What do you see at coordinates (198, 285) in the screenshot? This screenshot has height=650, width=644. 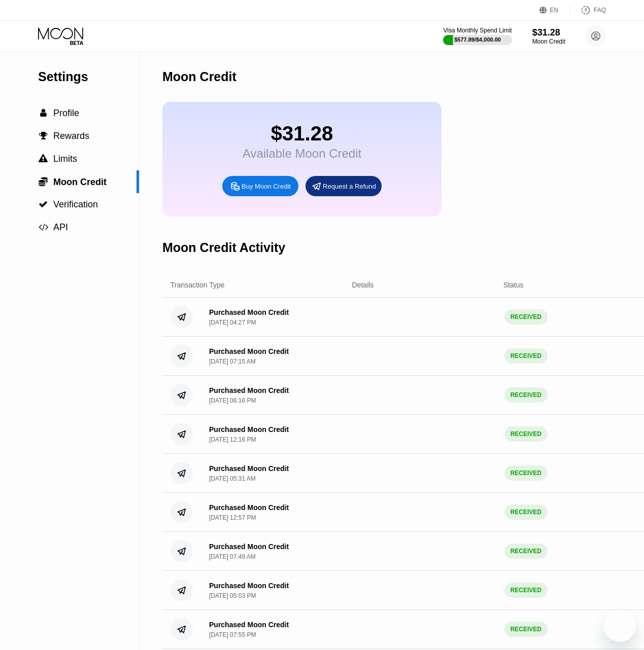 I see `div: Transaction Type` at bounding box center [198, 285].